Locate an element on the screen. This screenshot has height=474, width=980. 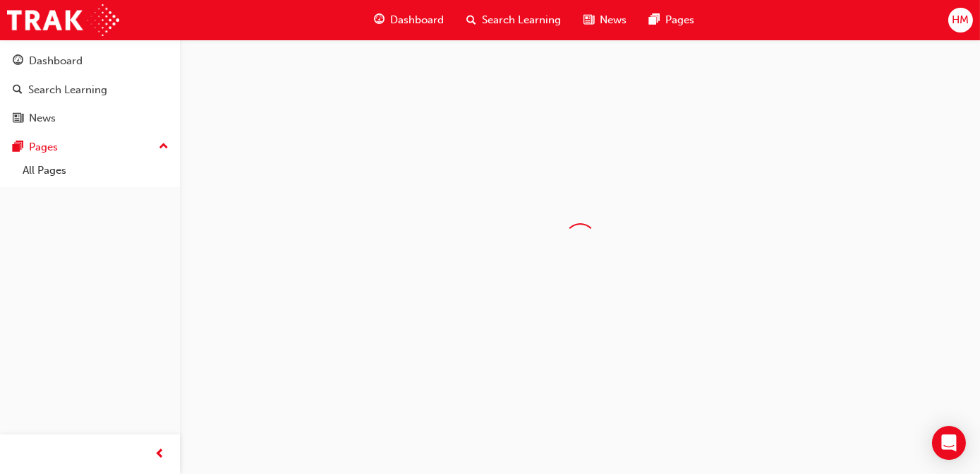
div: News is located at coordinates (42, 118).